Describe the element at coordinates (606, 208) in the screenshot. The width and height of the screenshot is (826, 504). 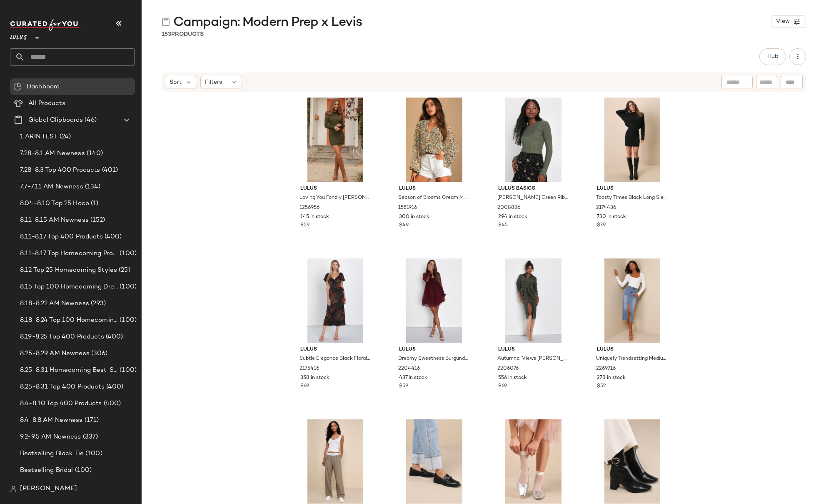
I see `span: 2174436` at that location.